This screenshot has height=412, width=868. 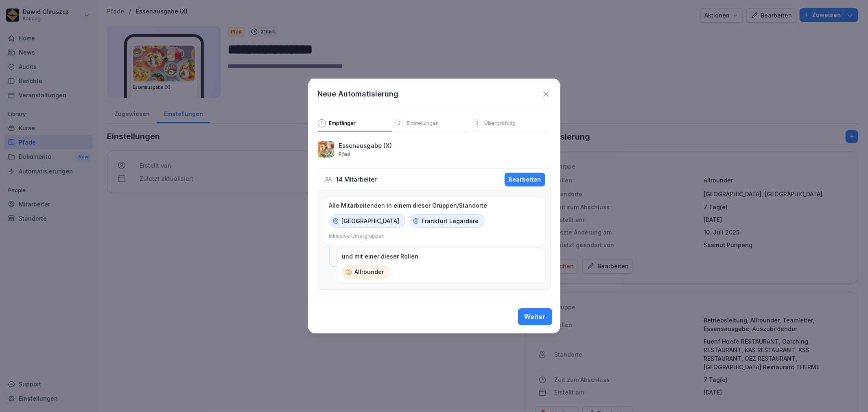 I want to click on button: Bearbeiten, so click(x=525, y=180).